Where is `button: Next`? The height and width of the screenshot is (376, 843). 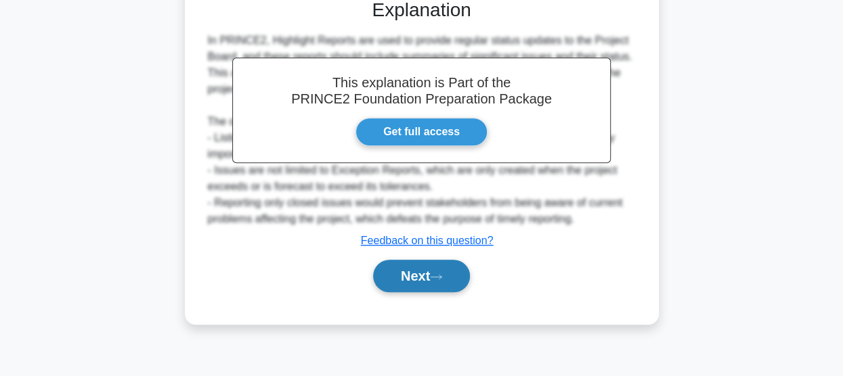 button: Next is located at coordinates (421, 276).